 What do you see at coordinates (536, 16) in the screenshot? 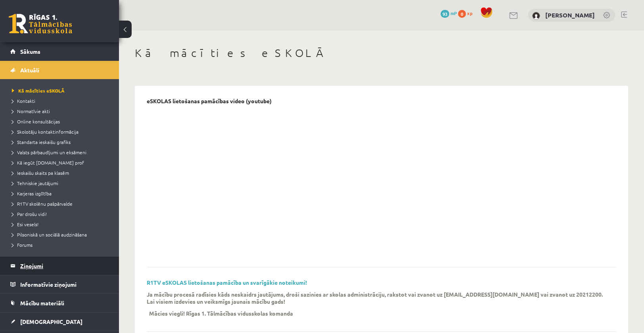
I see `img: Jūlija Volkova` at bounding box center [536, 16].